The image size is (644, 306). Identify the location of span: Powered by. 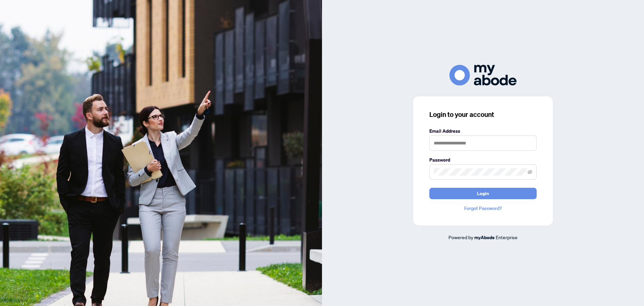
(461, 237).